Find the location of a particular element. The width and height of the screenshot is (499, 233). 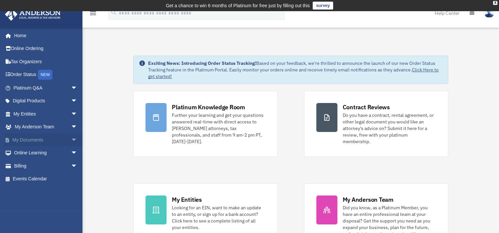

a: Digital Productsarrow_drop_down is located at coordinates (46, 101).